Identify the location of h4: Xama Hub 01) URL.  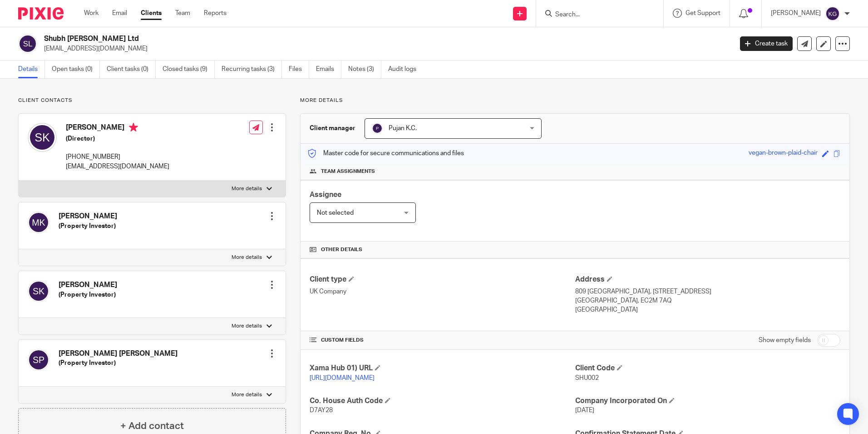
(442, 368).